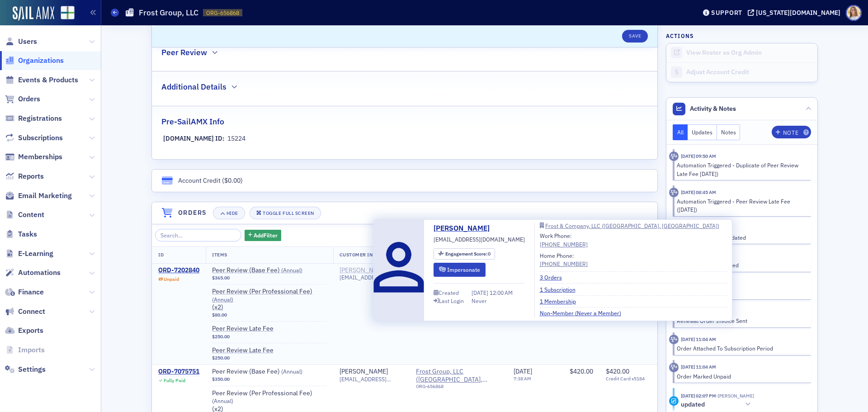 This screenshot has height=412, width=868. Describe the element at coordinates (750, 72) in the screenshot. I see `div: Adjust Account Credit` at that location.